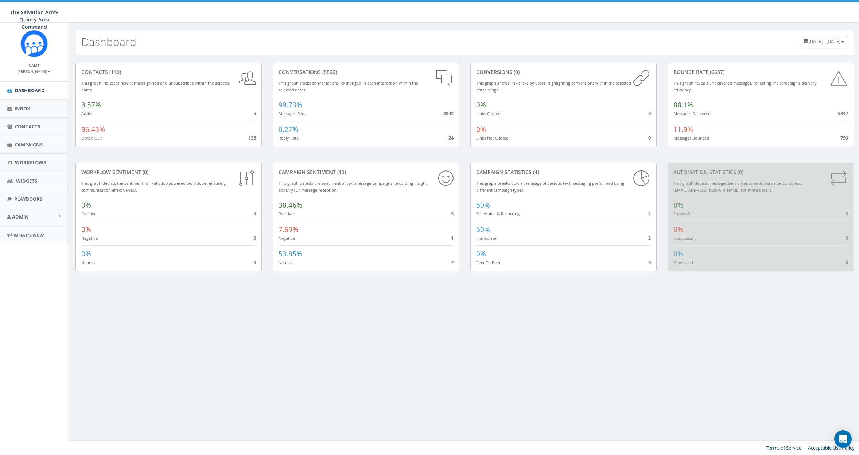 The width and height of the screenshot is (859, 455). Describe the element at coordinates (292, 113) in the screenshot. I see `small: Messages Sent` at that location.